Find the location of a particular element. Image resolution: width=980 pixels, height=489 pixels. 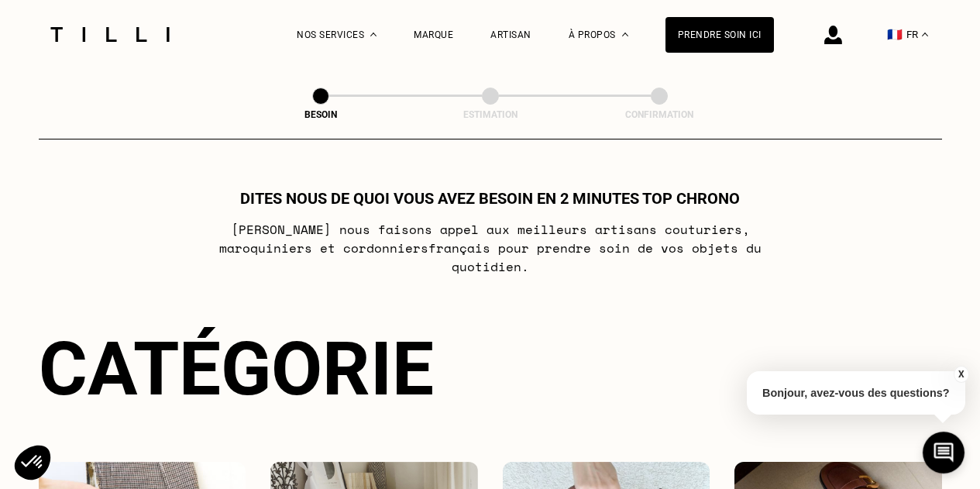

div: Estimation is located at coordinates (491, 115).